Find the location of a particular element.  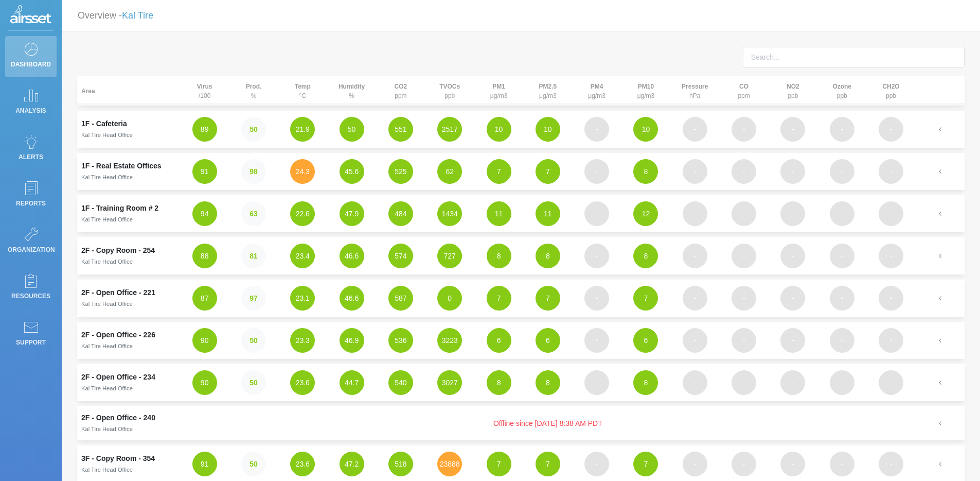

th: ppb is located at coordinates (890, 91).